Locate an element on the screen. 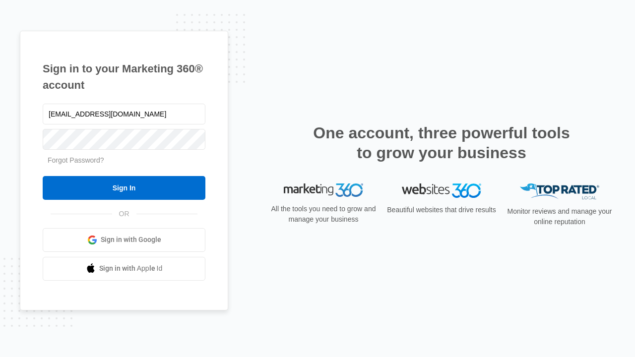 This screenshot has height=357, width=635. h1: Sign in to your Marketing 360® account is located at coordinates (124, 77).